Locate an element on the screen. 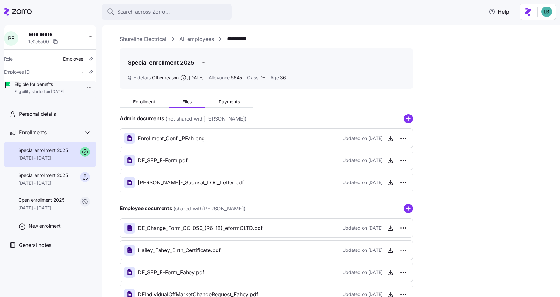  span: Files is located at coordinates (187, 102).